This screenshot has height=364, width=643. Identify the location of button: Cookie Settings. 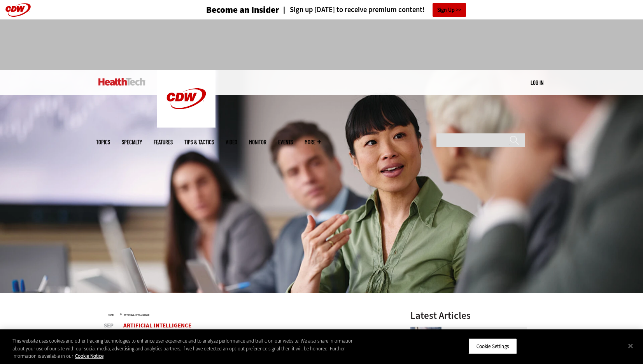
(492, 346).